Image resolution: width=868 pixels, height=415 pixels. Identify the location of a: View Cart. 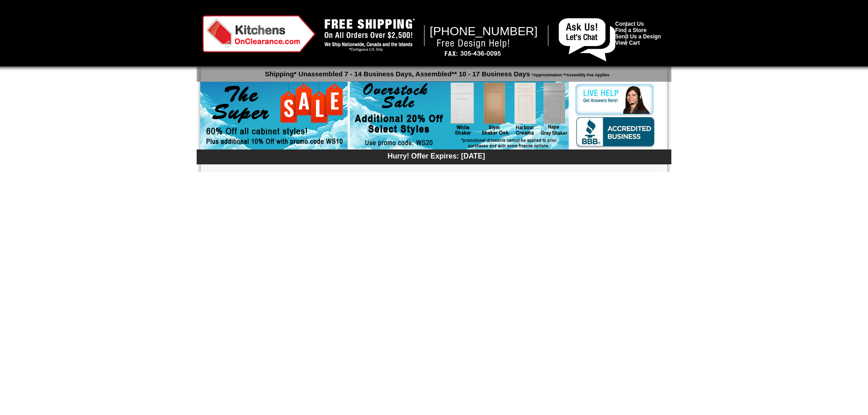
(627, 43).